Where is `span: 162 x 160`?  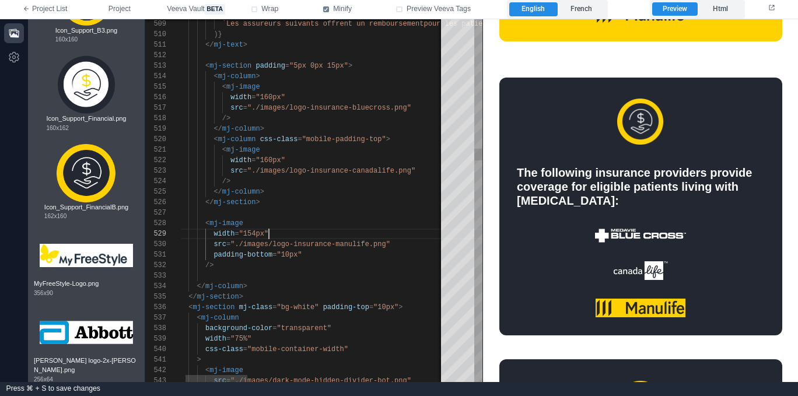
span: 162 x 160 is located at coordinates (55, 216).